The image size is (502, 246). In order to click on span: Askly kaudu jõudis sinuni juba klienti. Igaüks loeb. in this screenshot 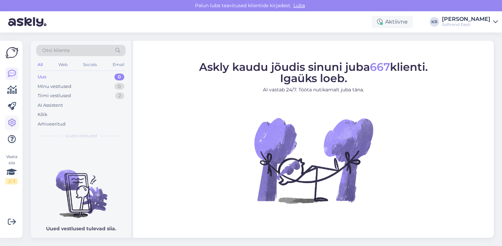, I will do `click(314, 72)`.